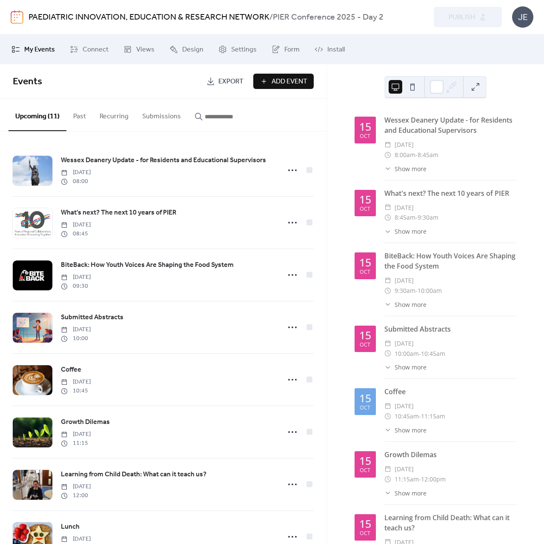 The image size is (544, 544). What do you see at coordinates (292, 50) in the screenshot?
I see `span: Form` at bounding box center [292, 50].